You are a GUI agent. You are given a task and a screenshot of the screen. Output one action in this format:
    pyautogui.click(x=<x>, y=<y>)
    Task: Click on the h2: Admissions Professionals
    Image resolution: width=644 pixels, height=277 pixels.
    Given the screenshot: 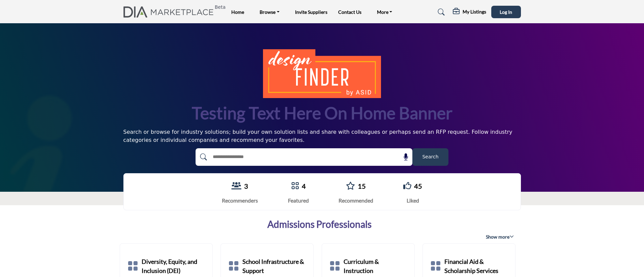 What is the action you would take?
    pyautogui.click(x=319, y=225)
    